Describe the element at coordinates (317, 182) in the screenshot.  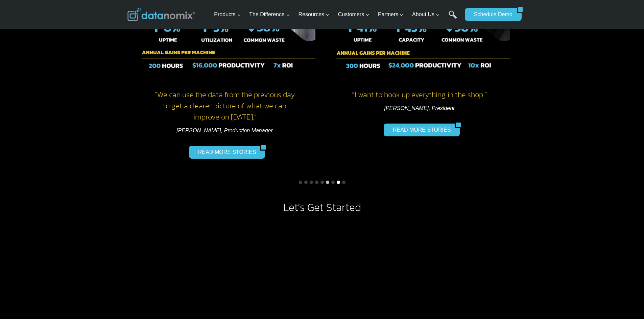
I see `button: Go to slide 4` at that location.